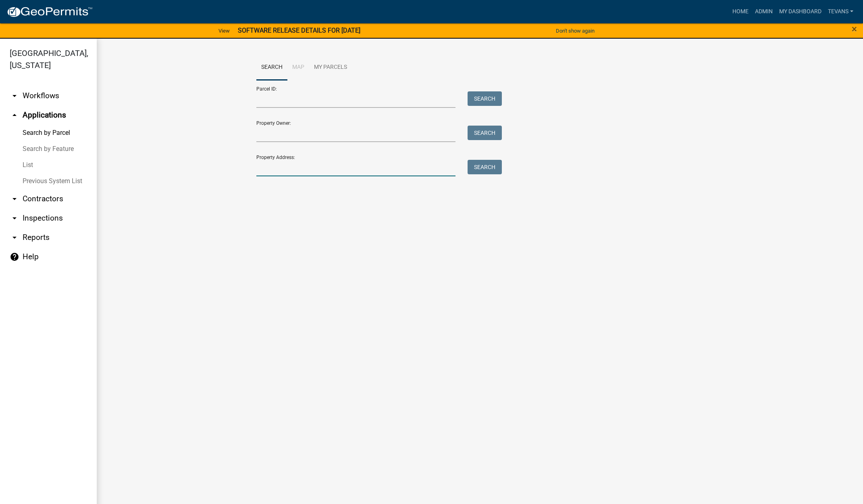 The height and width of the screenshot is (504, 863). Describe the element at coordinates (855, 29) in the screenshot. I see `button: Close` at that location.